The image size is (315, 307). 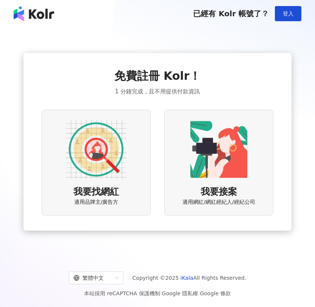 I want to click on span: 1 分鐘完成，且不用提供付款資訊, so click(x=157, y=92).